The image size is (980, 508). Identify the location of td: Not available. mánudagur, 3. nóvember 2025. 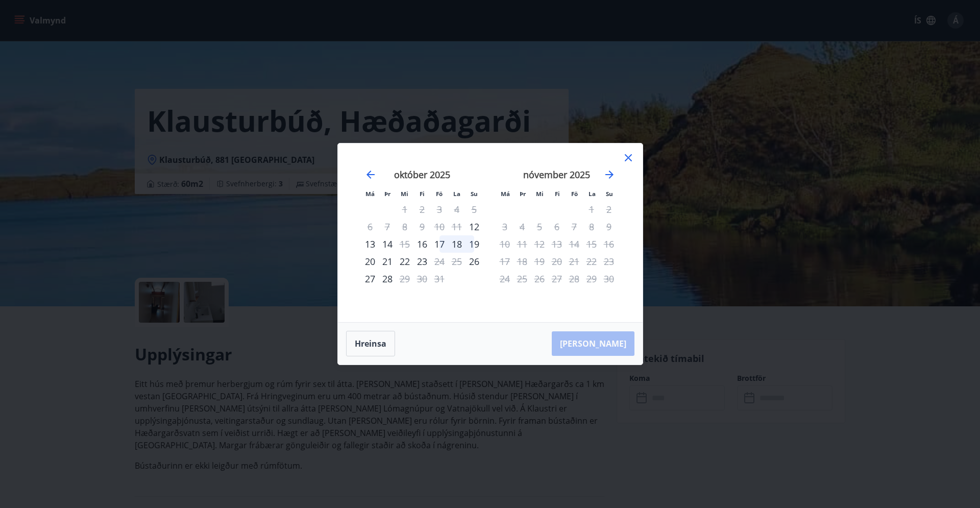
(505, 226).